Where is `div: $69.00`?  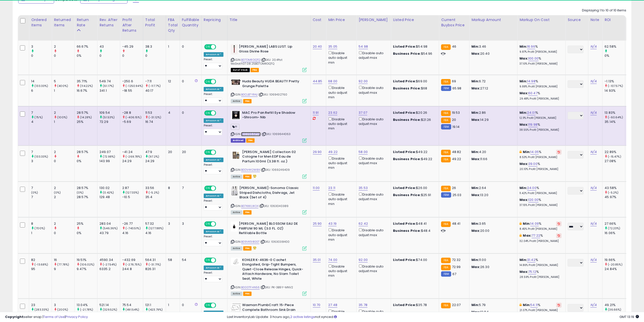 div: $69.00 is located at coordinates (414, 81).